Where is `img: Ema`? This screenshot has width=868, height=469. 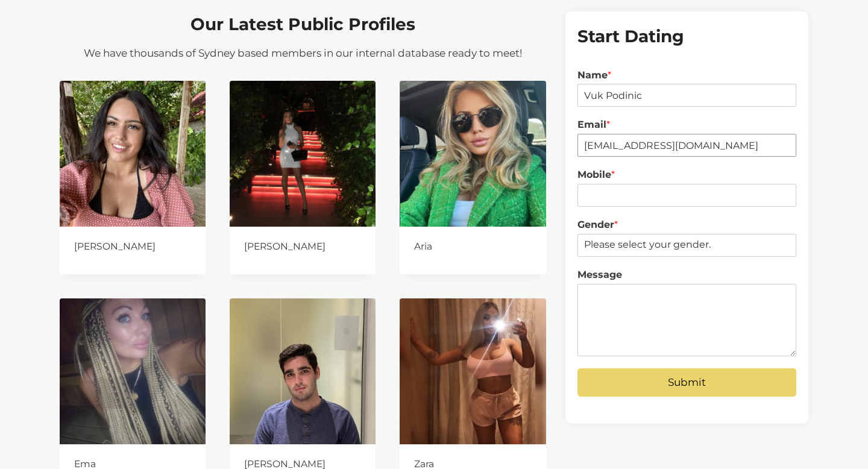 img: Ema is located at coordinates (132, 371).